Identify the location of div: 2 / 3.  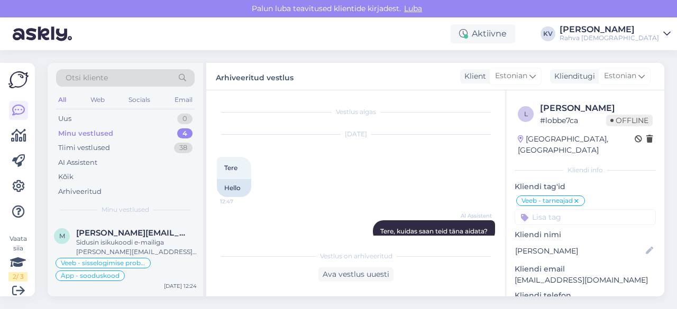
(18, 277).